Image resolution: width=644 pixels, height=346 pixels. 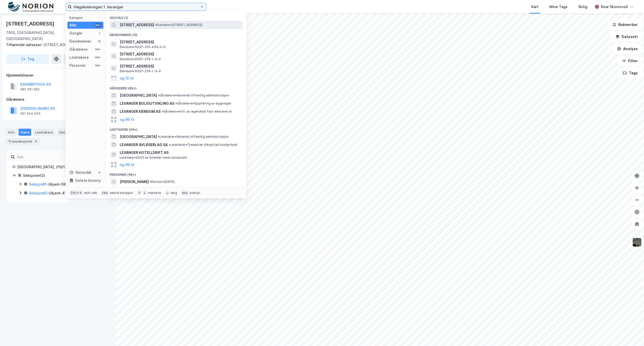 What do you see at coordinates (72, 25) in the screenshot?
I see `div: Alle` at bounding box center [72, 25].